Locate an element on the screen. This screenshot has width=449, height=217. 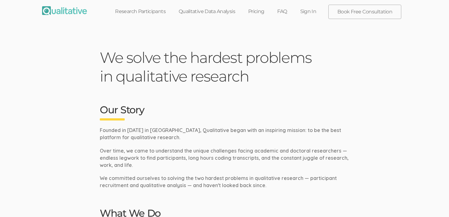
h1: We solve the hardest problems in qualitative research is located at coordinates (225, 67).